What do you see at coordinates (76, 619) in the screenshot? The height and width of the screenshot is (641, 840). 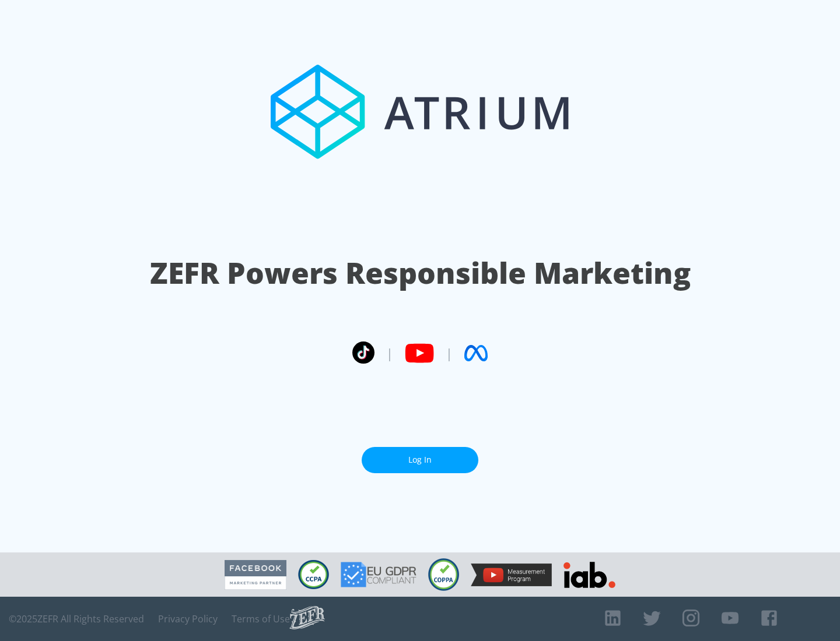 I see `span: © 2025 ZEFR All Rights Reserved` at bounding box center [76, 619].